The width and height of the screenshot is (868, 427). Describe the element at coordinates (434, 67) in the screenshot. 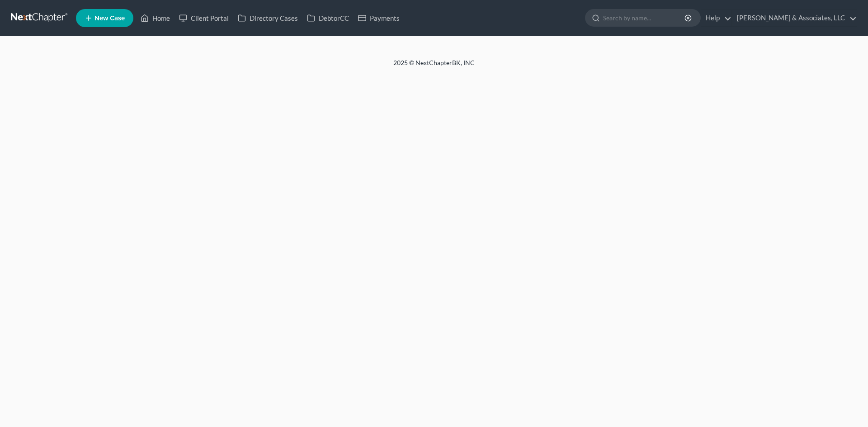

I see `div: 2025 © NextChapterBK, INC` at that location.